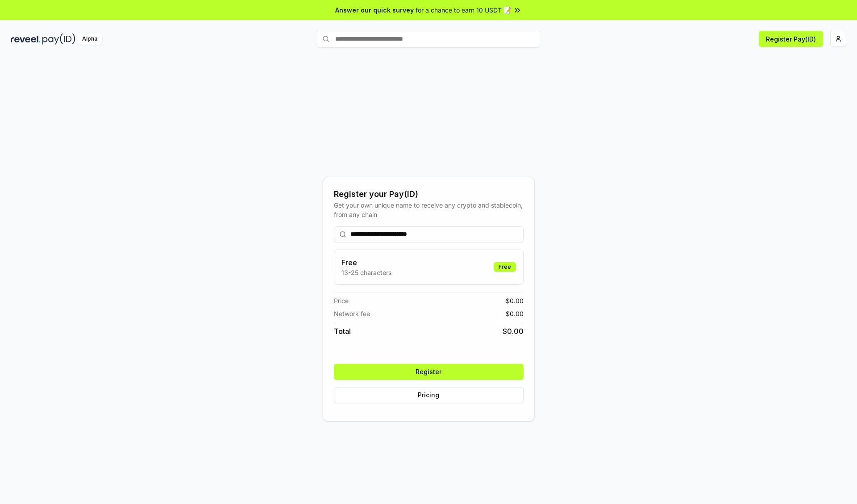 The height and width of the screenshot is (504, 857). I want to click on div: Get your own unique name to receive any crypto and stablecoin, from any chain, so click(429, 210).